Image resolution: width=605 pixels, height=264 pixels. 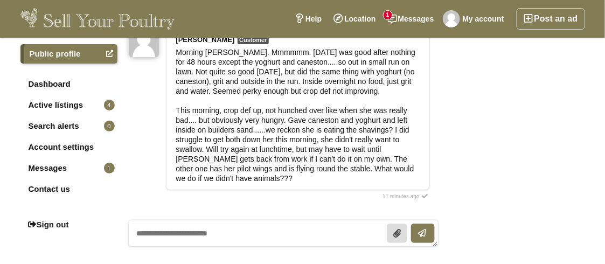 What do you see at coordinates (476, 19) in the screenshot?
I see `a: My account` at bounding box center [476, 19].